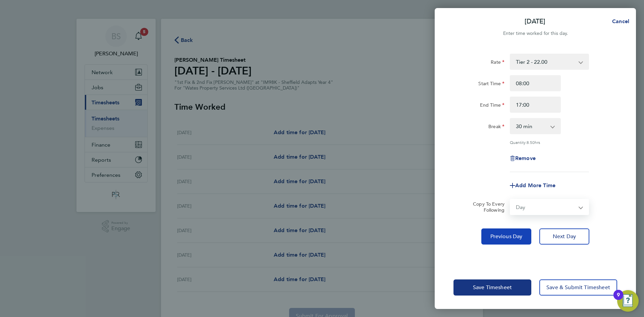 The height and width of the screenshot is (317, 644). What do you see at coordinates (493, 106) in the screenshot?
I see `label: End Time` at bounding box center [493, 106].